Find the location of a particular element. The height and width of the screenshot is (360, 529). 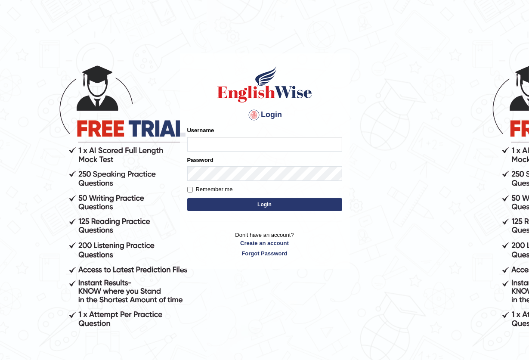

img: Logo of English Wise sign in for intelligent practice with AI is located at coordinates (265, 84).